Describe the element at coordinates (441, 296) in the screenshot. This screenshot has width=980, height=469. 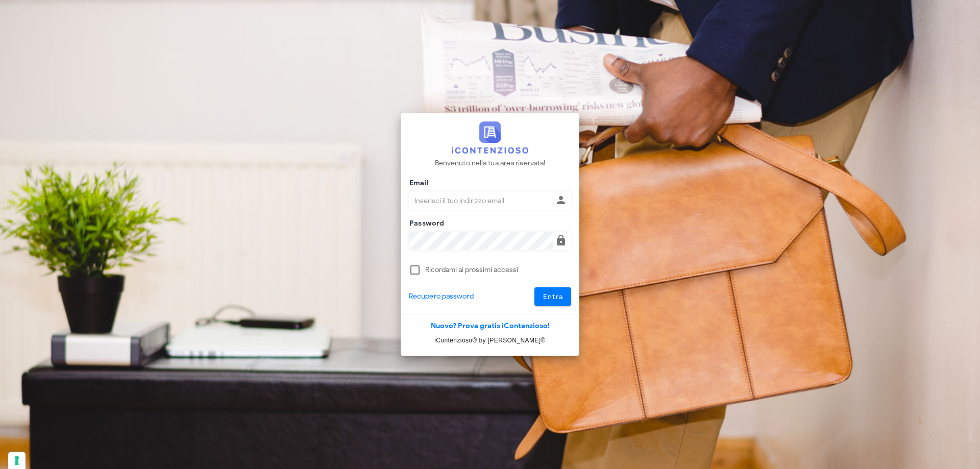
I see `a: Recupero password` at that location.